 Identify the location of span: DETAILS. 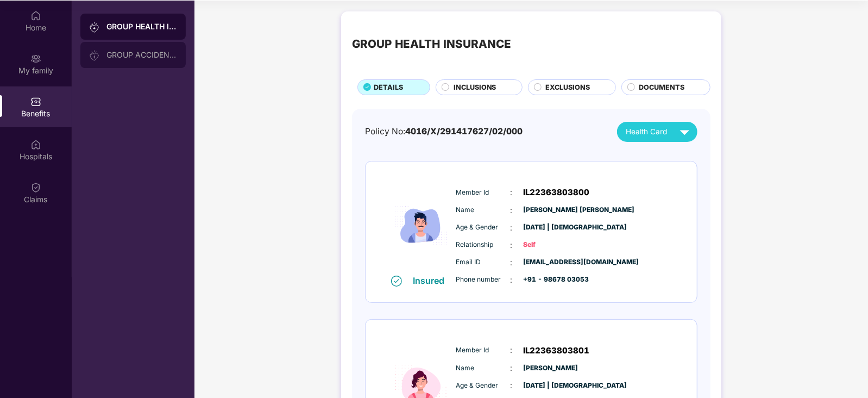
(388, 87).